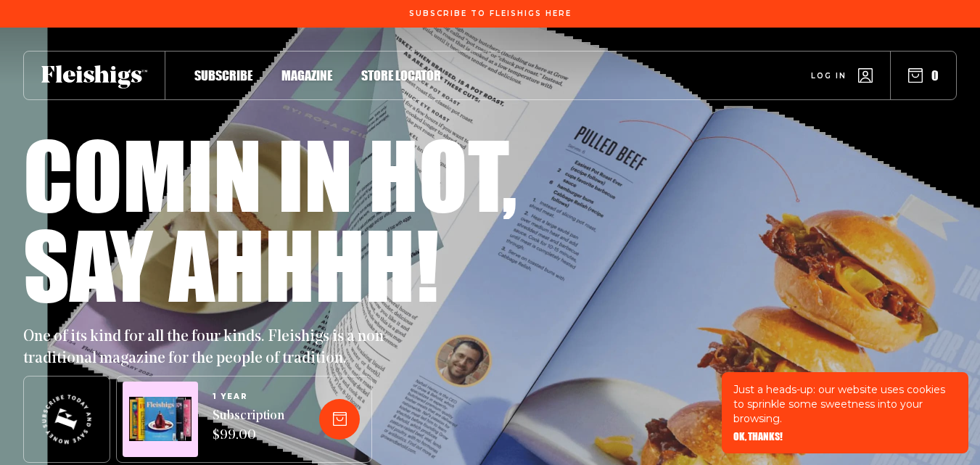 The height and width of the screenshot is (465, 980). I want to click on a: Magazine, so click(307, 75).